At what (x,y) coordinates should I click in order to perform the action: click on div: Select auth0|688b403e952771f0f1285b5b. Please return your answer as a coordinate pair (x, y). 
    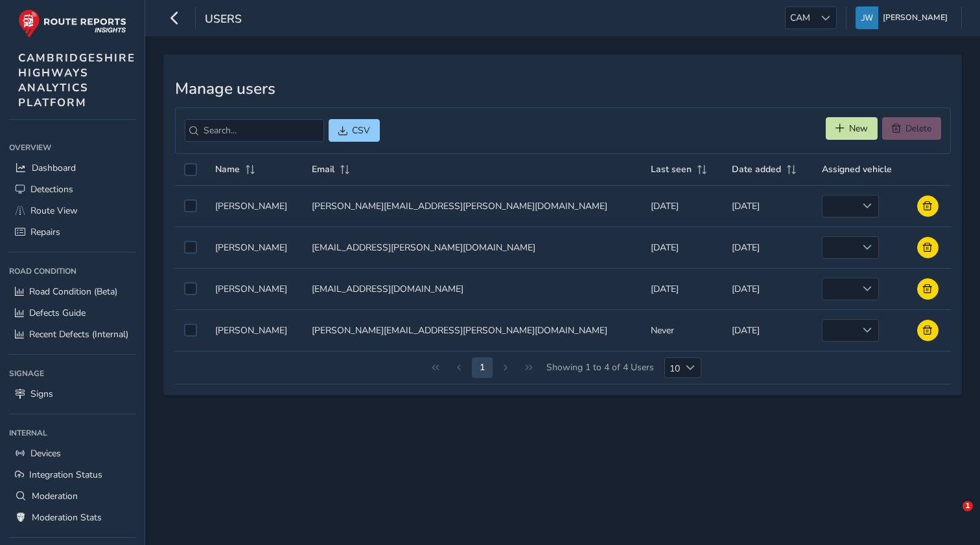
    Looking at the image, I should click on (191, 330).